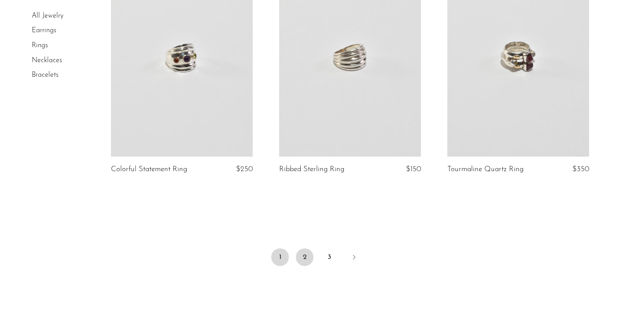 Image resolution: width=634 pixels, height=311 pixels. What do you see at coordinates (414, 169) in the screenshot?
I see `span: $150` at bounding box center [414, 169].